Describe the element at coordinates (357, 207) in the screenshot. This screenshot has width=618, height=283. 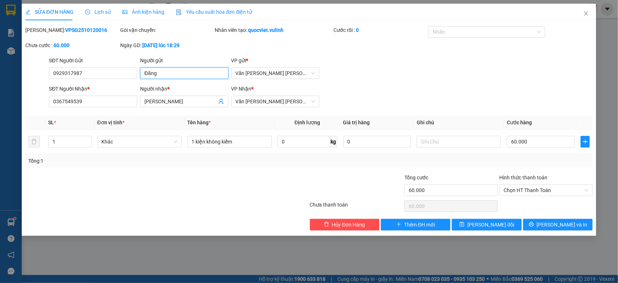
I see `div: Chưa thanh toán` at that location.